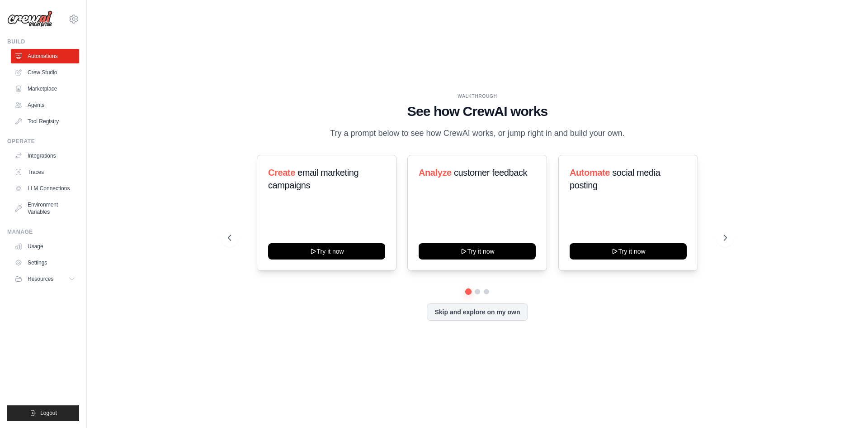 This screenshot has width=868, height=428. What do you see at coordinates (615, 179) in the screenshot?
I see `span: social media posting` at bounding box center [615, 179].